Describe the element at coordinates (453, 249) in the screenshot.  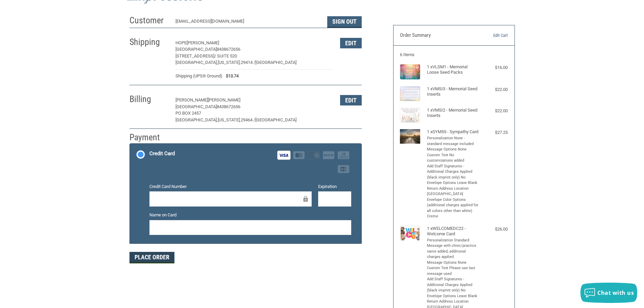
I see `li: Personalization Standard Message with clinic/practice name added, additional charges applied` at that location.